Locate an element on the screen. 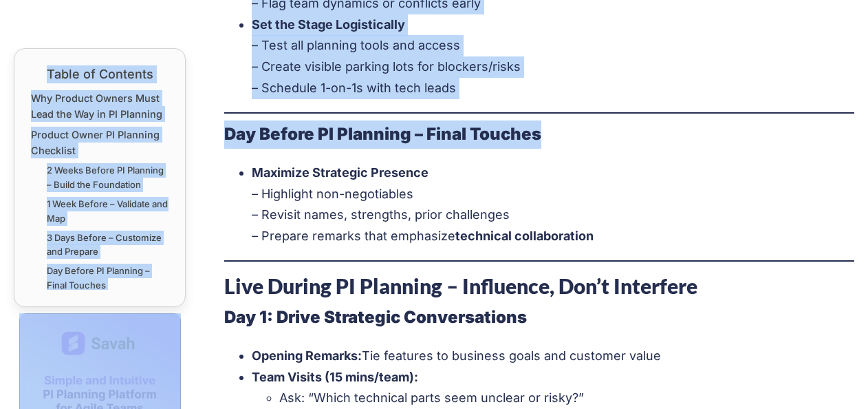 The width and height of the screenshot is (868, 409). li: Tie features to business goals and customer value is located at coordinates (553, 356).